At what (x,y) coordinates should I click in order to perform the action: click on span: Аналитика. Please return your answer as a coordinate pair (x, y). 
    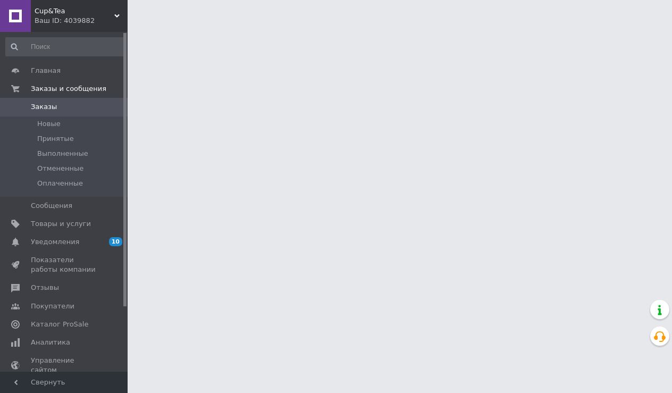
    Looking at the image, I should click on (51, 342).